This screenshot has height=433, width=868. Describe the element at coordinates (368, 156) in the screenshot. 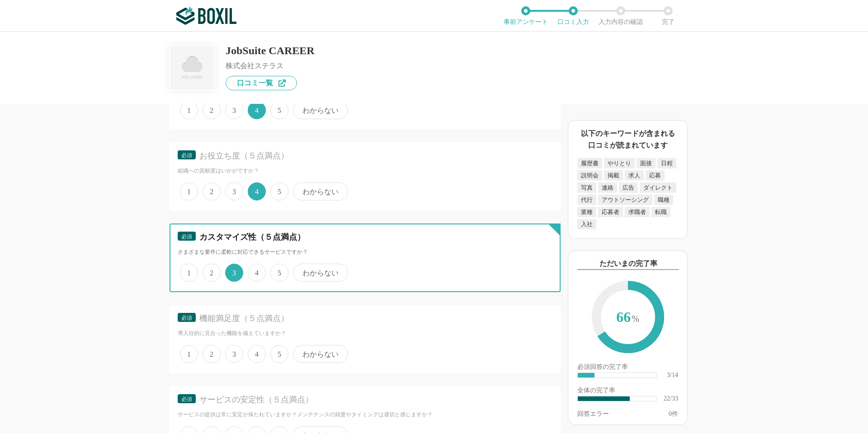

I see `div: お役立ち度（５点満点）` at that location.